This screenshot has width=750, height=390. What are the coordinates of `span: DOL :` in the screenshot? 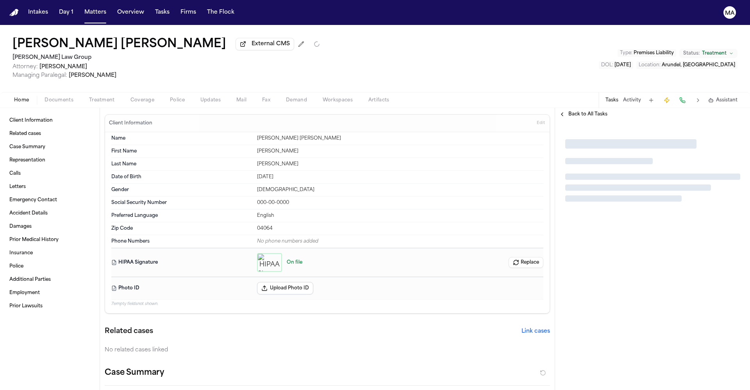 It's located at (607, 65).